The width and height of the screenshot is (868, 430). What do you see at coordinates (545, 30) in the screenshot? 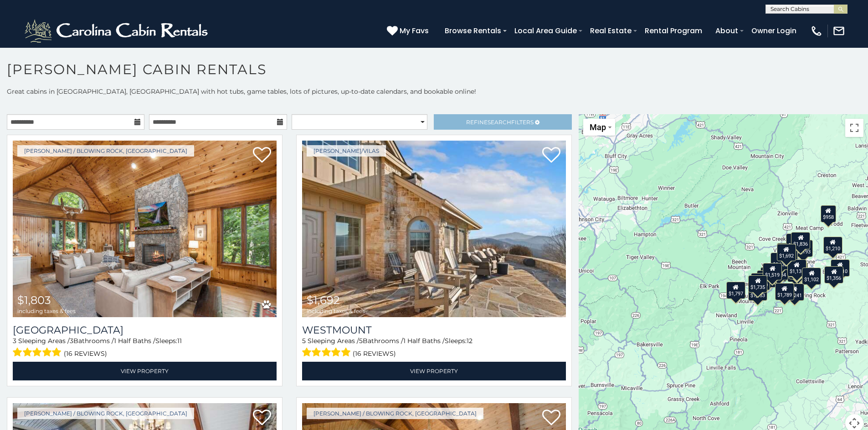
I see `a: Local Area Guide` at bounding box center [545, 30].